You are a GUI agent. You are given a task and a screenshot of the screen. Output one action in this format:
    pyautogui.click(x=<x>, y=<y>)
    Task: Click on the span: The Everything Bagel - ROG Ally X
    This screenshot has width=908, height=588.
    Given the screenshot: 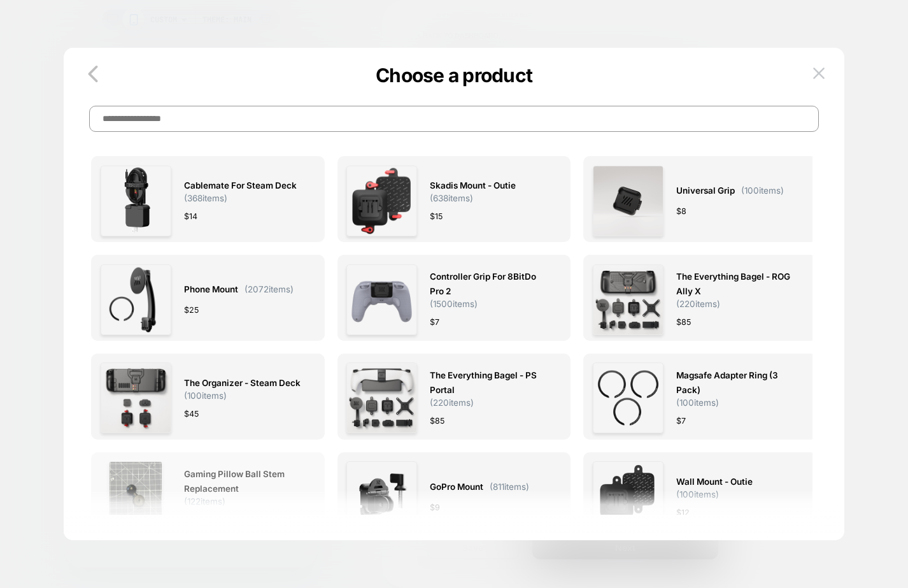 What is the action you would take?
    pyautogui.click(x=736, y=284)
    